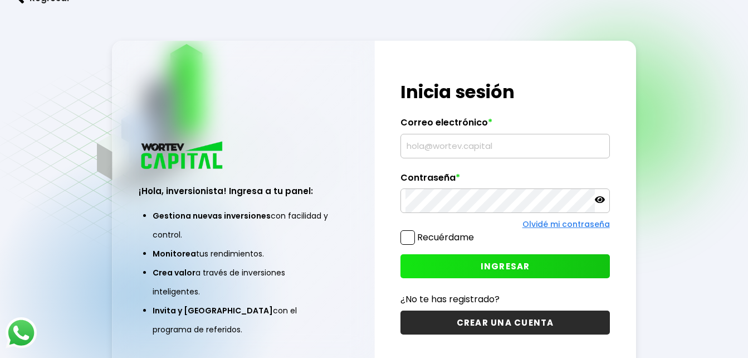 Image resolution: width=748 pixels, height=358 pixels. What do you see at coordinates (505, 313) in the screenshot?
I see `a: ¿No te has registrado?CREAR UNA CUENTA` at bounding box center [505, 313].